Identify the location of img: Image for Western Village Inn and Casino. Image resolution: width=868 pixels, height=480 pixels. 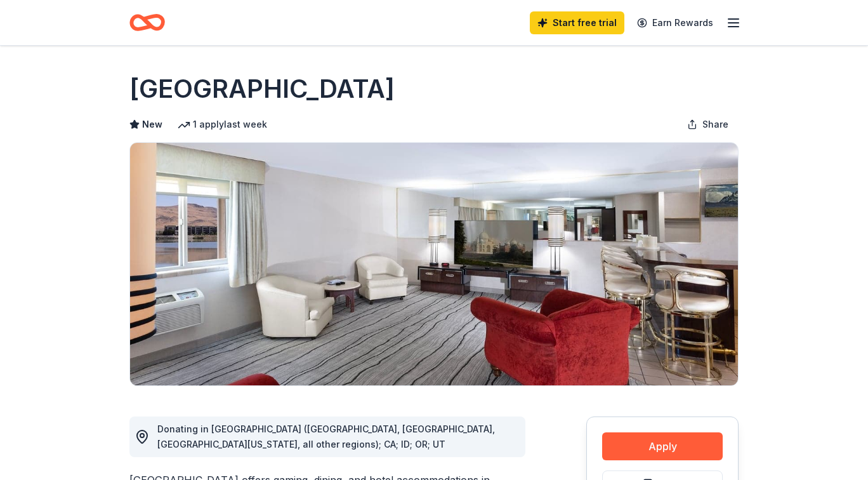
(434, 264).